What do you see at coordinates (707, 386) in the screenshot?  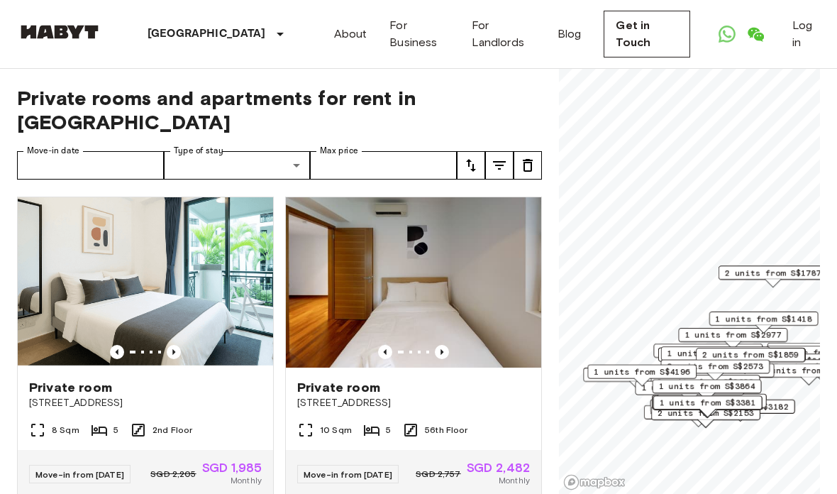 I see `span: 1 units from S$3864` at bounding box center [707, 386].